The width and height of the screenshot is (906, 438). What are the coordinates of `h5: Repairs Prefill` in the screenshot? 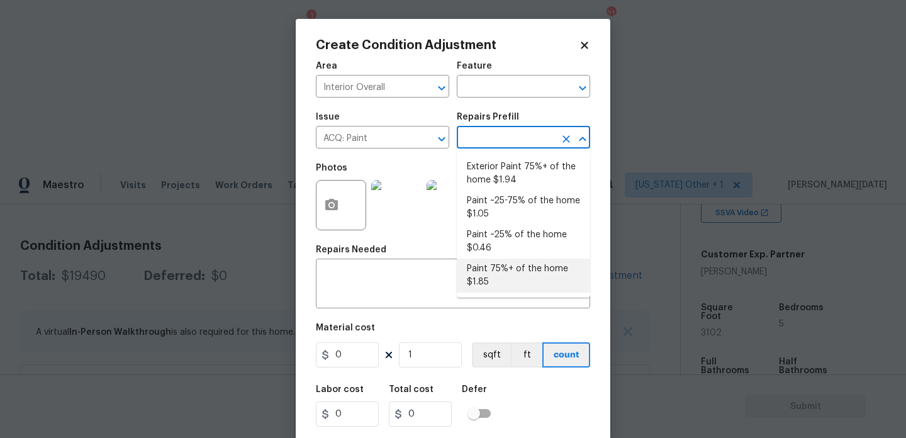 It's located at (488, 117).